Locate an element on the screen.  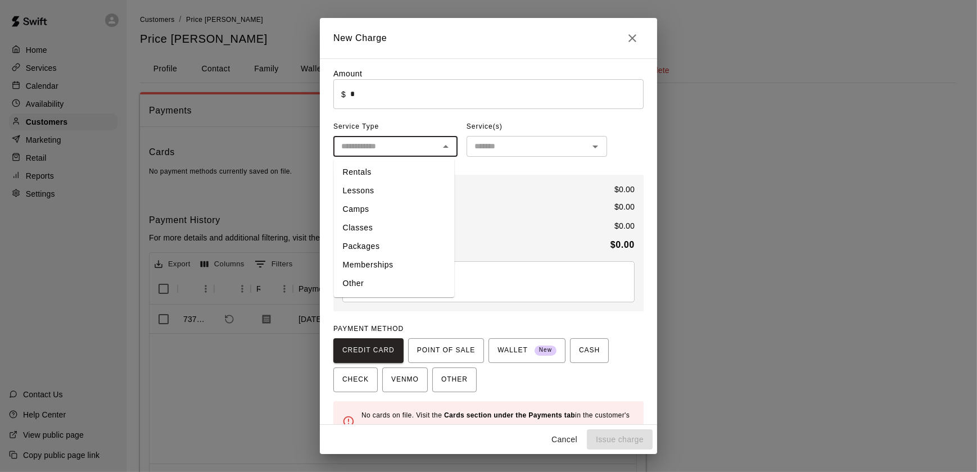
span: No cards on file. Visit the in the customer's profile to add a card. is located at coordinates (495, 422).